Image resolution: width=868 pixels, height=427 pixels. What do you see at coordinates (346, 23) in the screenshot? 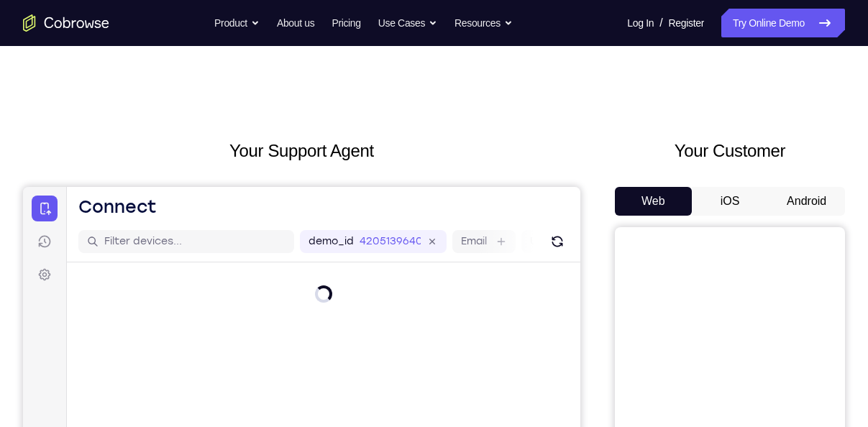
I see `a: Pricing` at bounding box center [346, 23].